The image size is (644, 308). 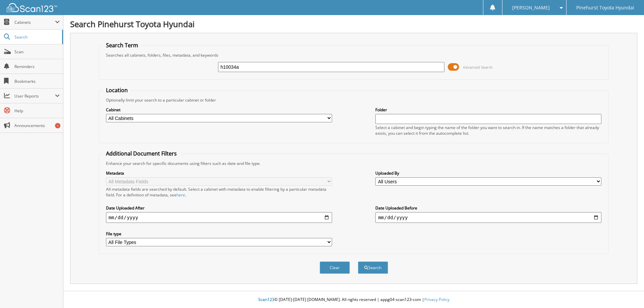 What do you see at coordinates (36, 37) in the screenshot?
I see `span: Search` at bounding box center [36, 37].